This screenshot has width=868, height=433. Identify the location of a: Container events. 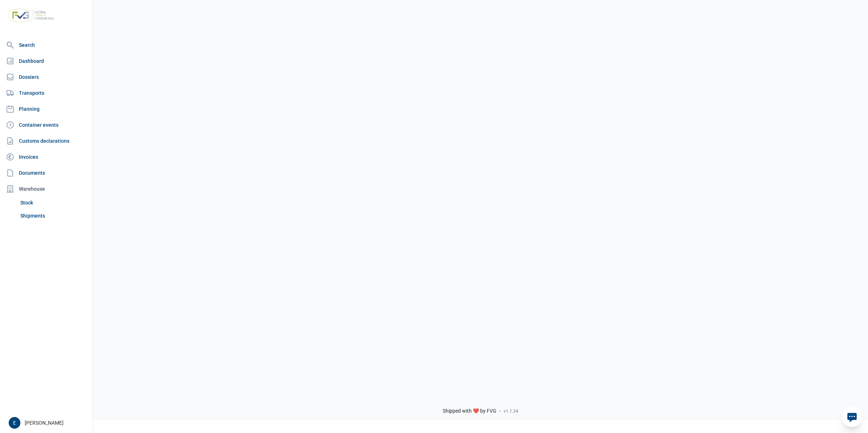
(46, 125).